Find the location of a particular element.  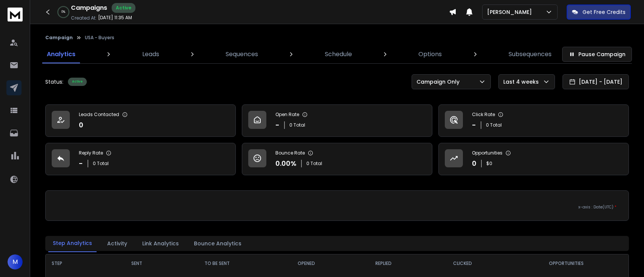

p: Analytics is located at coordinates (61, 54).